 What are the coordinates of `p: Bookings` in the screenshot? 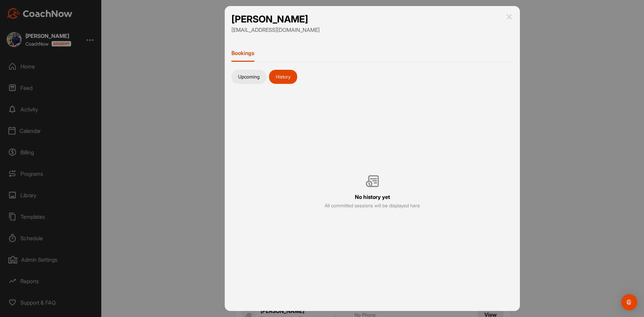 It's located at (243, 53).